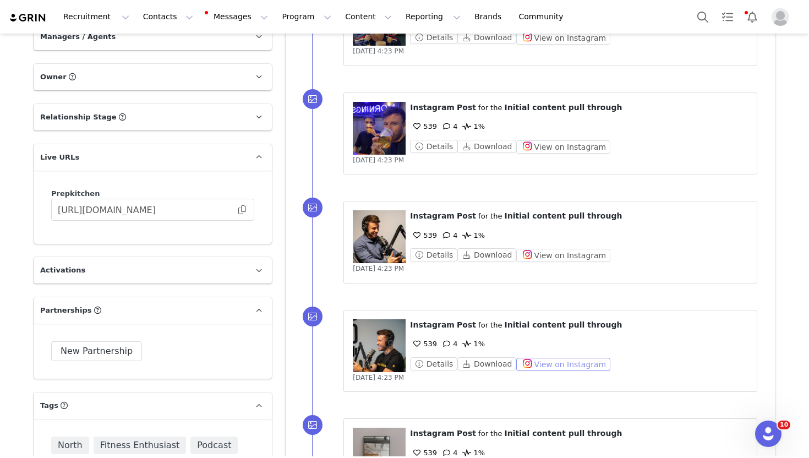 This screenshot has width=809, height=458. Describe the element at coordinates (237, 17) in the screenshot. I see `button: Messages` at that location.